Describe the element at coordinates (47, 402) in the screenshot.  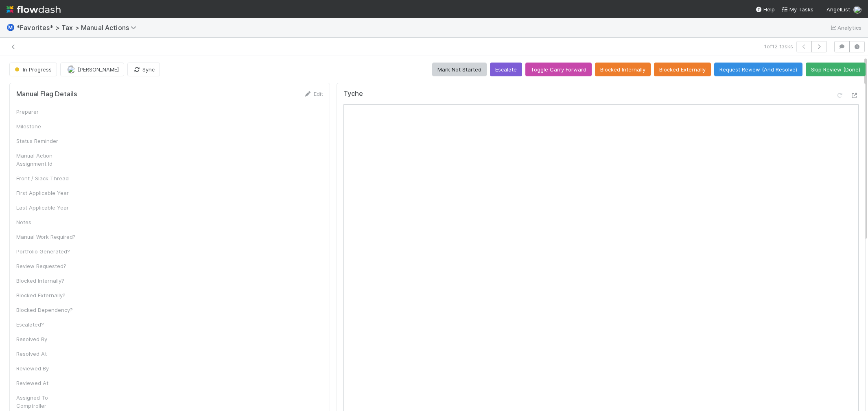
I see `div: Assigned To Comptroller` at that location.